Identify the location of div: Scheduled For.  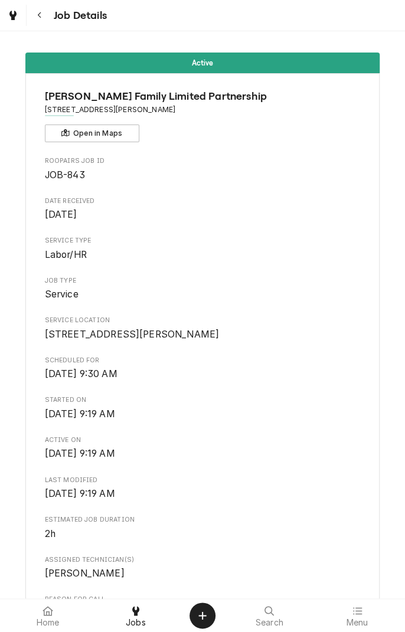
(202, 368).